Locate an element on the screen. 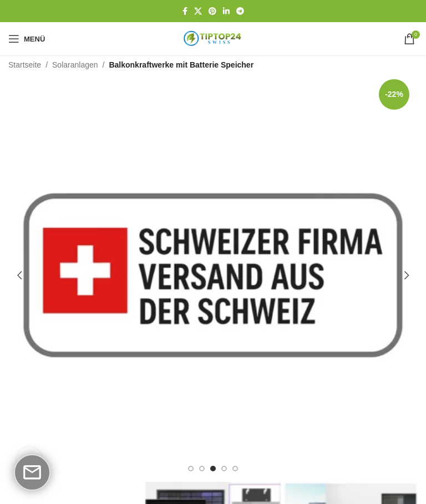 The height and width of the screenshot is (504, 426). li: Go to slide 4 is located at coordinates (213, 469).